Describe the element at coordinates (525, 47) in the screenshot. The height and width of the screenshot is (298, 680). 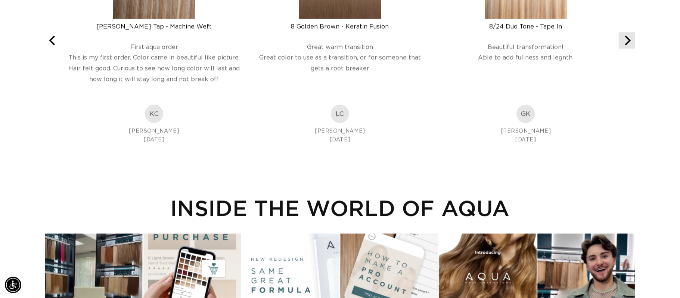
I see `div: Beautiful transformation!` at that location.